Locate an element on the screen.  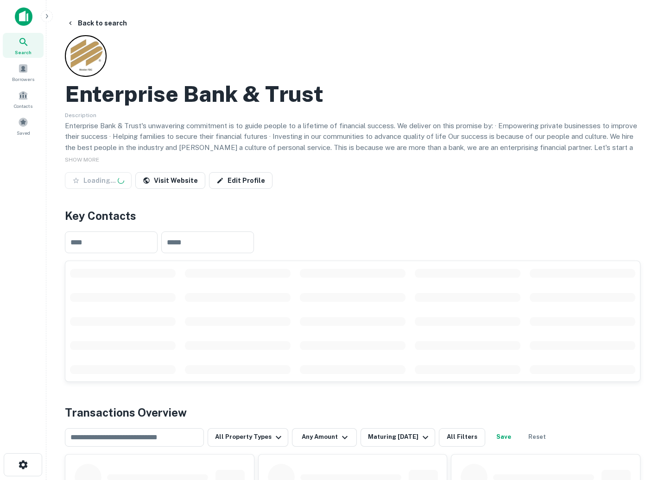
span: Saved is located at coordinates (23, 133).